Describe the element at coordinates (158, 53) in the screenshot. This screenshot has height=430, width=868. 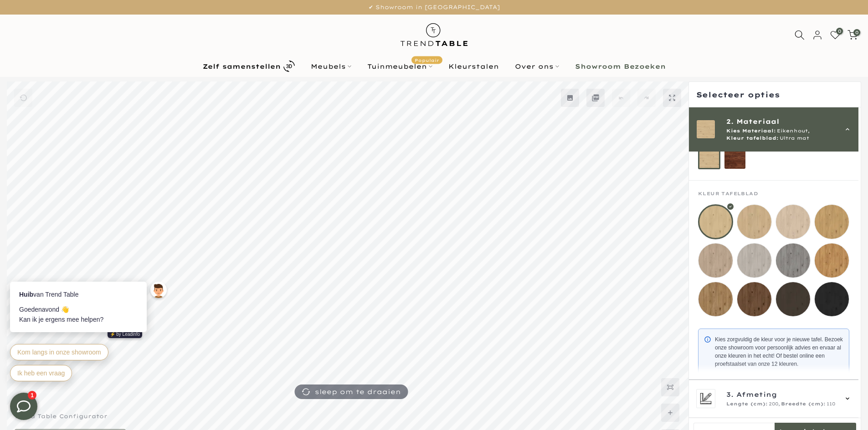
I see `img: default-male-avatar.jpg` at that location.